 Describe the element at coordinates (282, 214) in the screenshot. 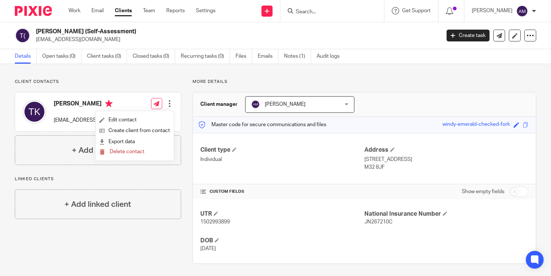

I see `h4: UTR` at that location.